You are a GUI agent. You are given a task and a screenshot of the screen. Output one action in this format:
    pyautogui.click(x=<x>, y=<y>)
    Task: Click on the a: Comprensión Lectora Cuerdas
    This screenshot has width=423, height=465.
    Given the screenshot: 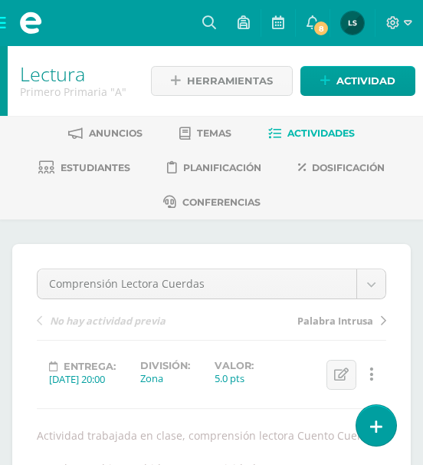 What is the action you would take?
    pyautogui.click(x=212, y=284)
    